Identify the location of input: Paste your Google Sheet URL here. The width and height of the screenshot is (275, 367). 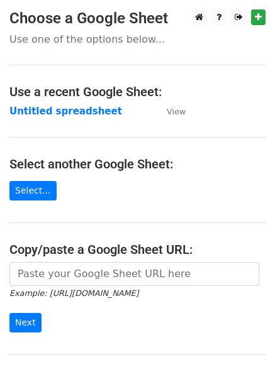
(134, 274).